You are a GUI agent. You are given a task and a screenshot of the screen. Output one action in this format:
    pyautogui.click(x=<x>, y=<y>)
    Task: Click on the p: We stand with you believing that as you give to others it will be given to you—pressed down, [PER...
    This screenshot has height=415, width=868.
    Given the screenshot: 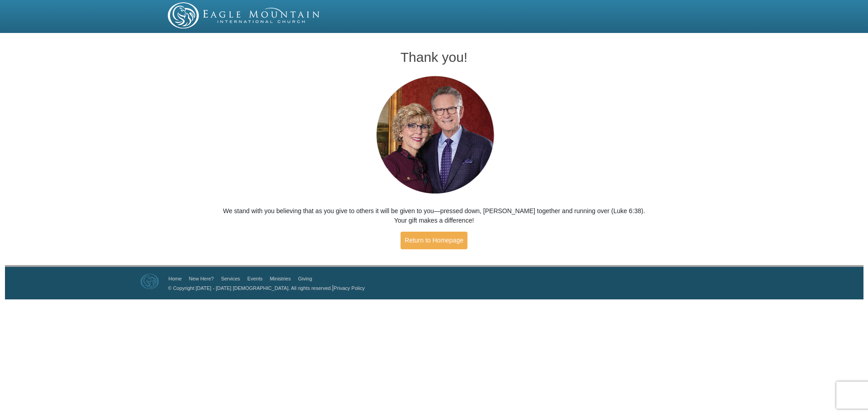 What is the action you would take?
    pyautogui.click(x=434, y=216)
    